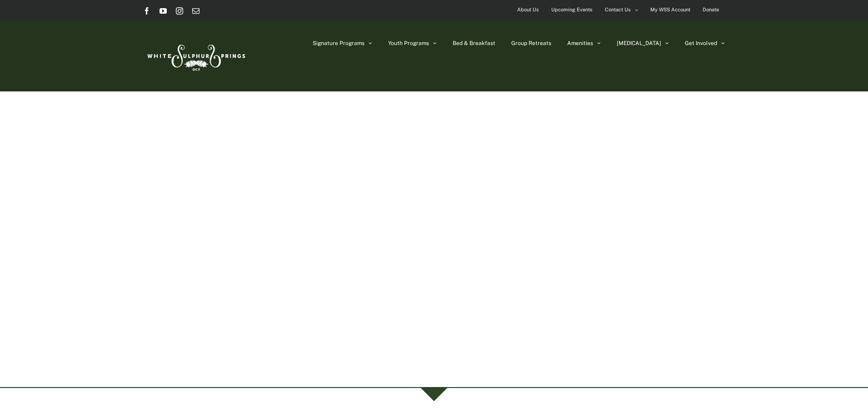  Describe the element at coordinates (474, 43) in the screenshot. I see `a: Bed & Breakfast` at that location.